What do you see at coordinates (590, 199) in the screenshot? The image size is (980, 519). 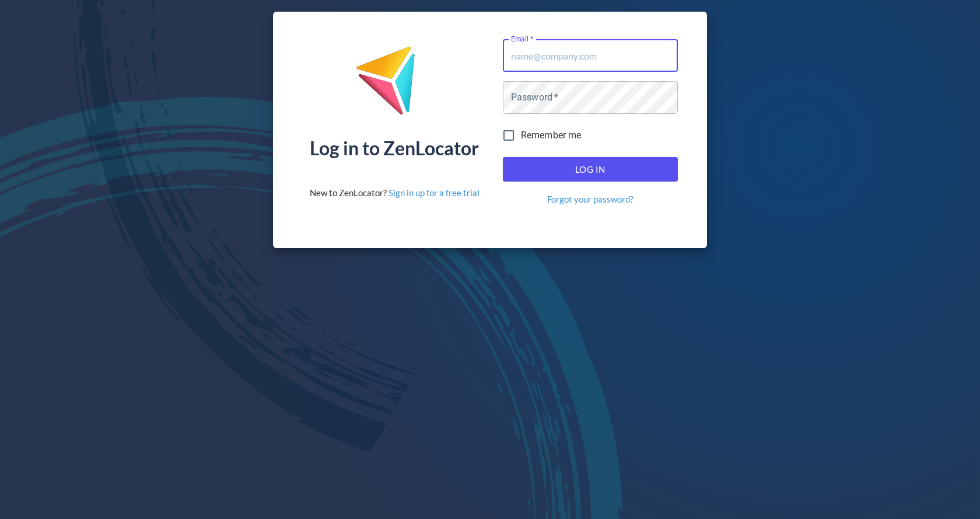 I see `a: Forgot your password?` at bounding box center [590, 199].